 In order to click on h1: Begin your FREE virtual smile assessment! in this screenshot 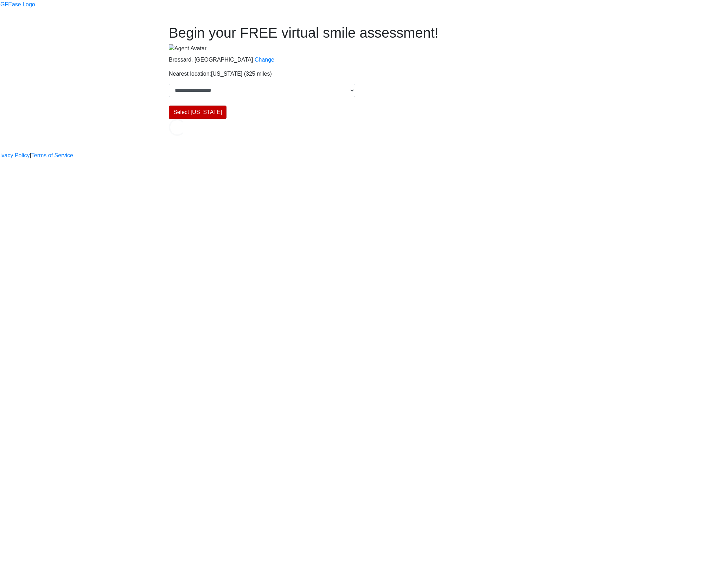, I will do `click(364, 33)`.